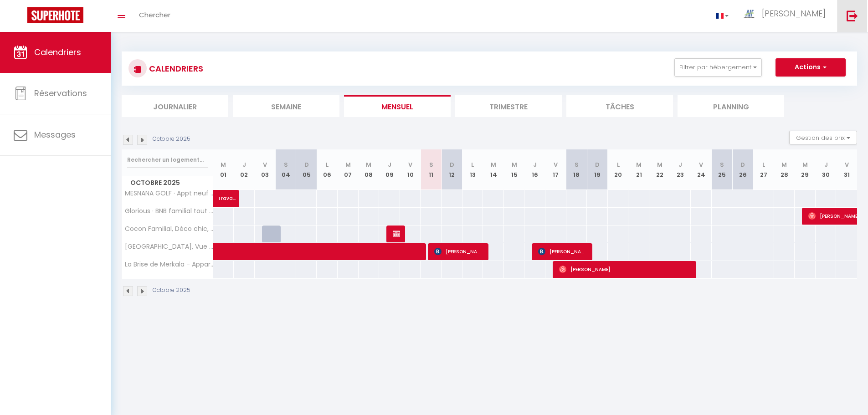 The height and width of the screenshot is (415, 868). What do you see at coordinates (169, 193) in the screenshot?
I see `span: MESNANA GOLF · Appt neuf pour famille proche Royal Golf Tanger` at bounding box center [169, 193].